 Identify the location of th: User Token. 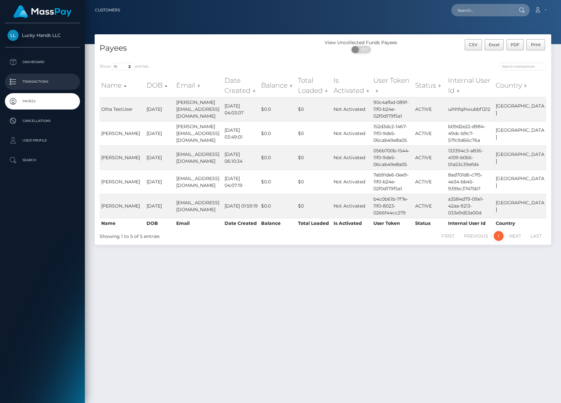
(393, 223).